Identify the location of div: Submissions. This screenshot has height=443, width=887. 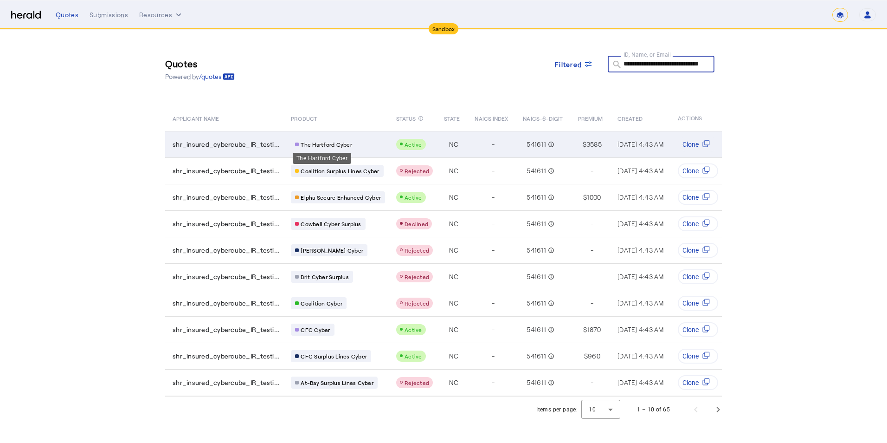
(109, 15).